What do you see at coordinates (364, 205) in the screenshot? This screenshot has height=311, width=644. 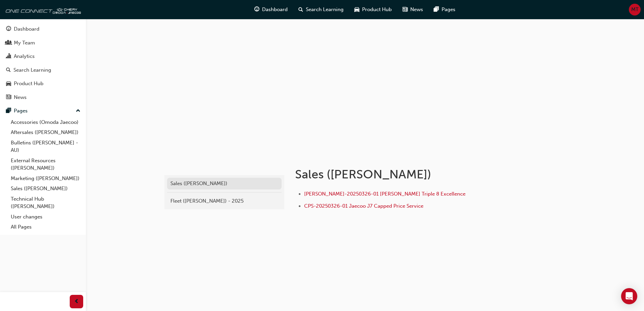 I see `a: CPS-20250326-01 Jaecoo J7 Capped Price Service` at bounding box center [364, 205].